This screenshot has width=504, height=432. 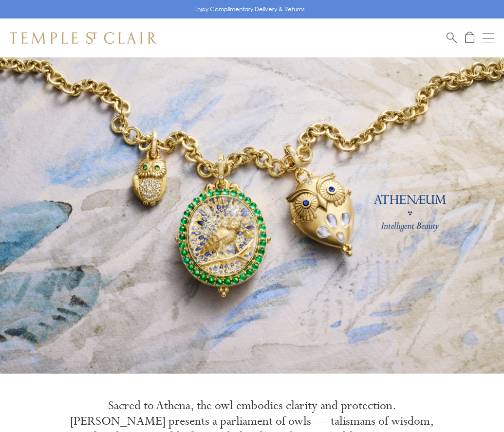 What do you see at coordinates (469, 38) in the screenshot?
I see `a: Open Shopping Bag` at bounding box center [469, 38].